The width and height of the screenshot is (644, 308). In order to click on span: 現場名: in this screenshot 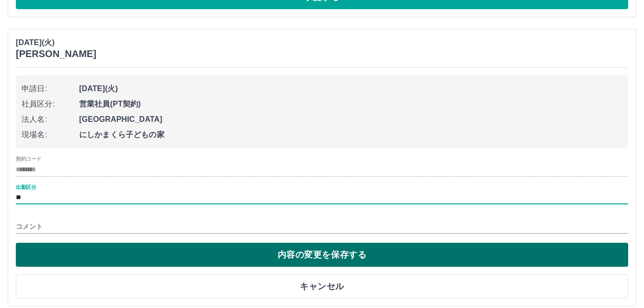, I will do `click(50, 135)`.